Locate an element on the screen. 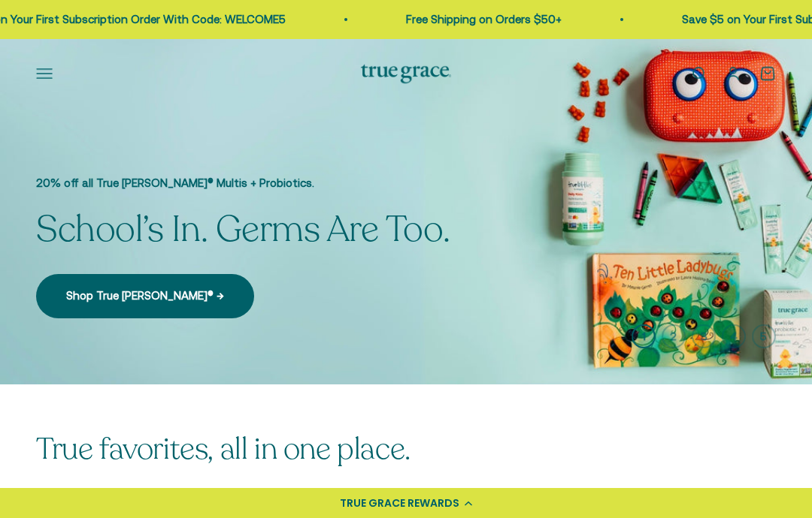 The height and width of the screenshot is (518, 812). split-lines: School’s In. Germs Are Too. is located at coordinates (243, 229).